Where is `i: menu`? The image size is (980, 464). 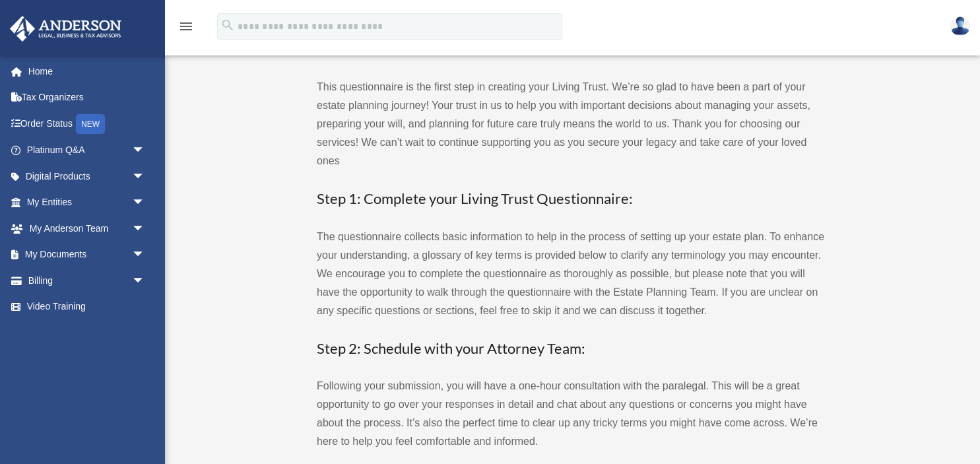 i: menu is located at coordinates (186, 26).